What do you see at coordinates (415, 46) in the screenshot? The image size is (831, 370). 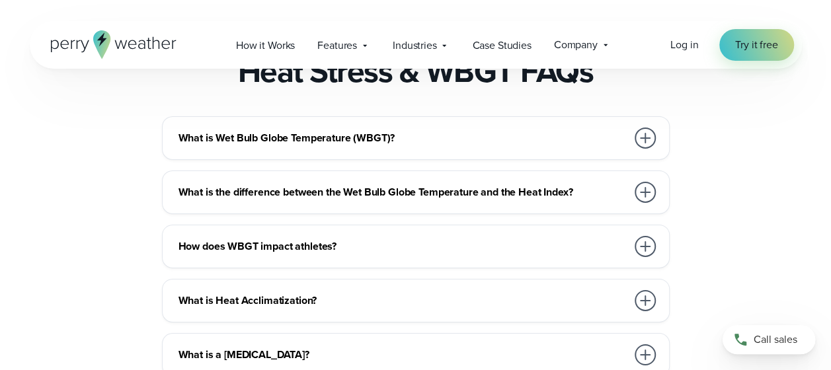 I see `span: Industries` at bounding box center [415, 46].